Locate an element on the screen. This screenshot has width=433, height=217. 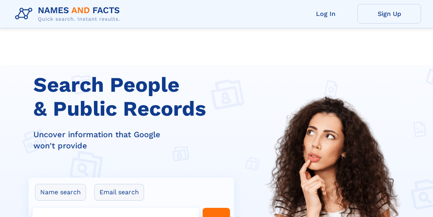
a: Log In is located at coordinates (326, 14).